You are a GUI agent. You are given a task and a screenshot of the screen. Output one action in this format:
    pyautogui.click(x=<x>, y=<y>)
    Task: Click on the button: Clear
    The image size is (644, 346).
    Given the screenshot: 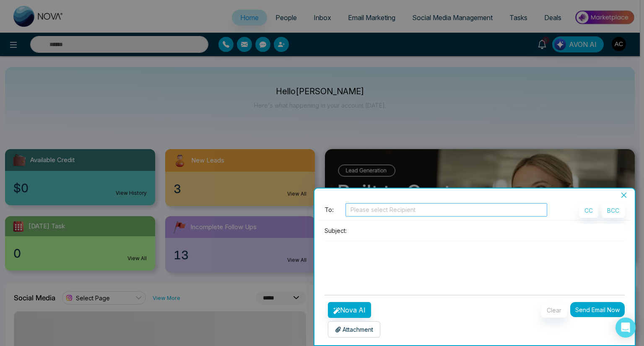 What is the action you would take?
    pyautogui.click(x=554, y=310)
    